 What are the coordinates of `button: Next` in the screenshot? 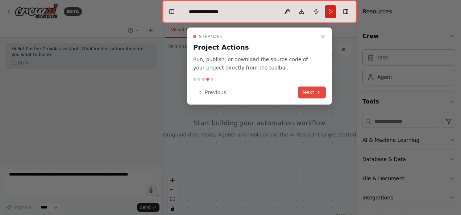 It's located at (311, 92).